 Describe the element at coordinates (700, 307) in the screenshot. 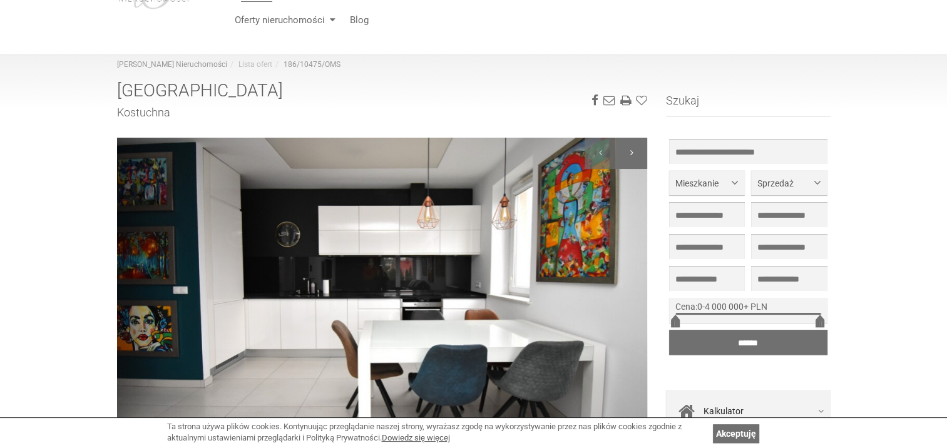

I see `span: 0` at that location.